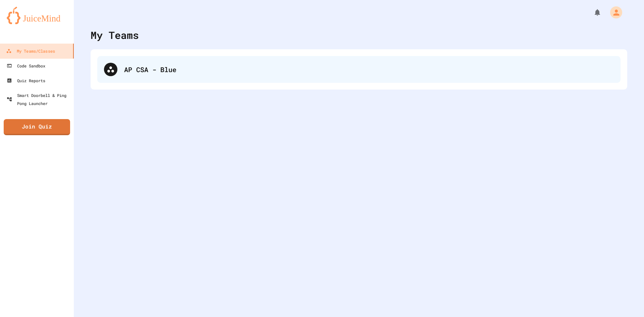  I want to click on div: My Notifications, so click(592, 13).